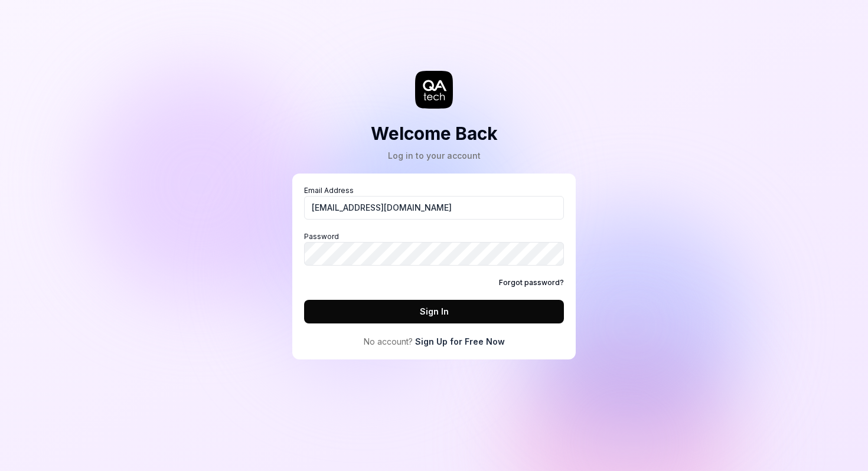 This screenshot has height=471, width=868. Describe the element at coordinates (434, 155) in the screenshot. I see `div: Log in to your account` at that location.